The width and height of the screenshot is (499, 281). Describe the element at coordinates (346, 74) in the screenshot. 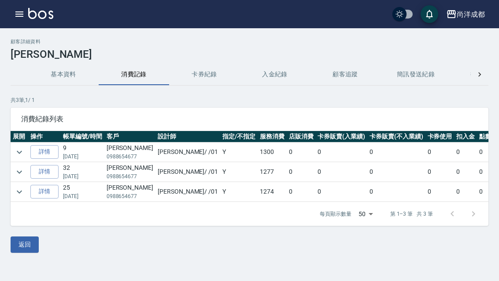

I see `button: 顧客追蹤` at that location.